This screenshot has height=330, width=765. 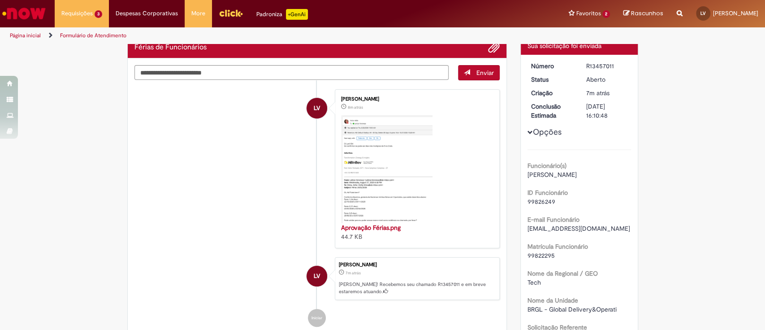 What do you see at coordinates (371, 227) in the screenshot?
I see `a: Aprovação Férias.png` at bounding box center [371, 227].